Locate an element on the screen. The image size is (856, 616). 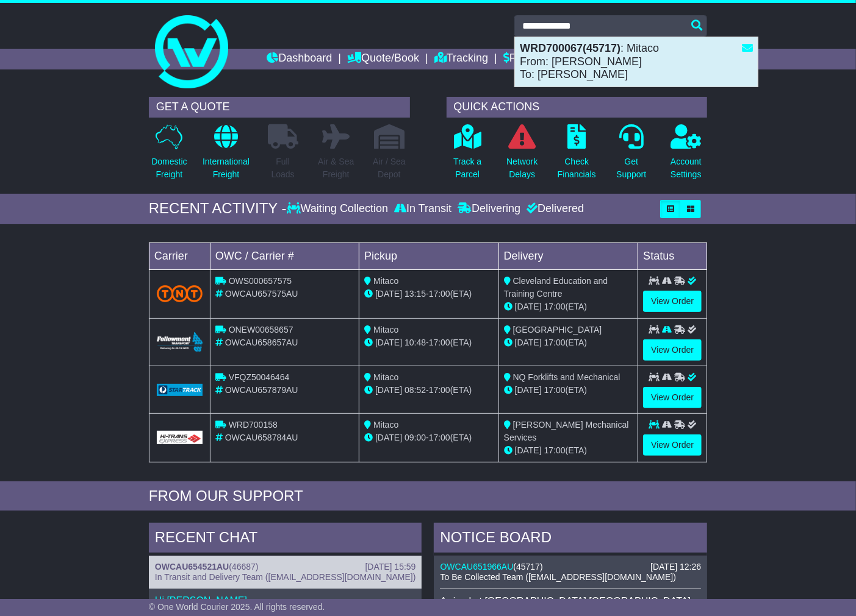
span: OWS000657575 is located at coordinates (260, 281).